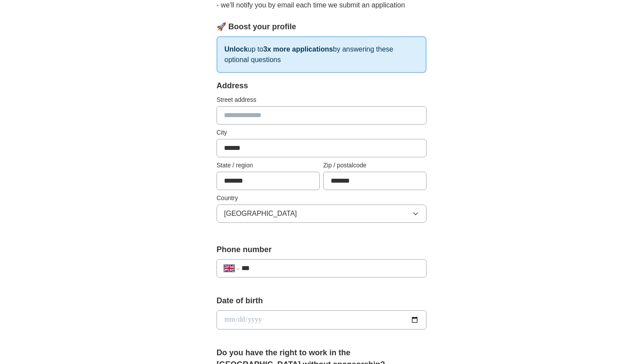  What do you see at coordinates (321, 27) in the screenshot?
I see `div: 🚀 Boost your profile` at bounding box center [321, 27].